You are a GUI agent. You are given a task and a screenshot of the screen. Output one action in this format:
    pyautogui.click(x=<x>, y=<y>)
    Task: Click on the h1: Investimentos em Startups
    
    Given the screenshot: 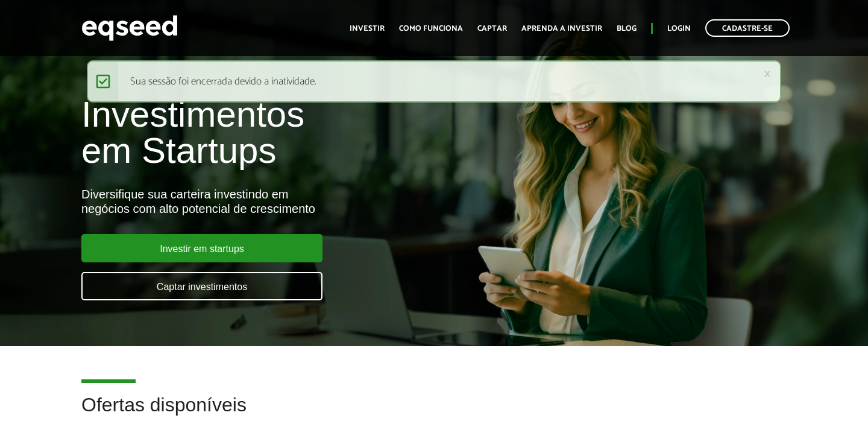 What is the action you would take?
    pyautogui.click(x=290, y=133)
    